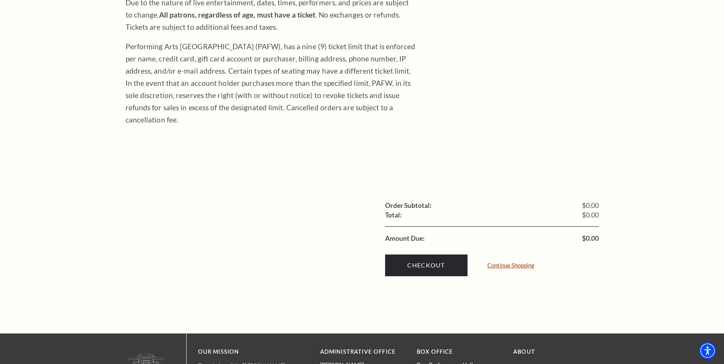 The image size is (724, 364). I want to click on label: Total:, so click(394, 215).